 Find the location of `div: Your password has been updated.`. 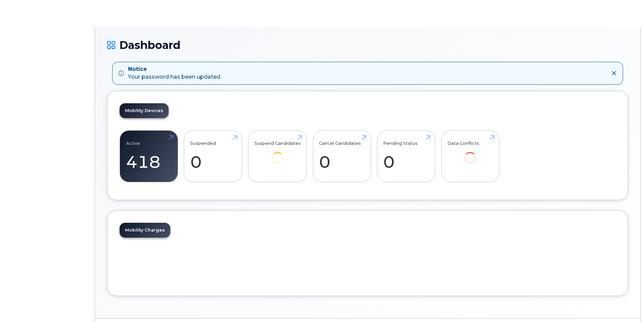

div: Your password has been updated. is located at coordinates (175, 73).